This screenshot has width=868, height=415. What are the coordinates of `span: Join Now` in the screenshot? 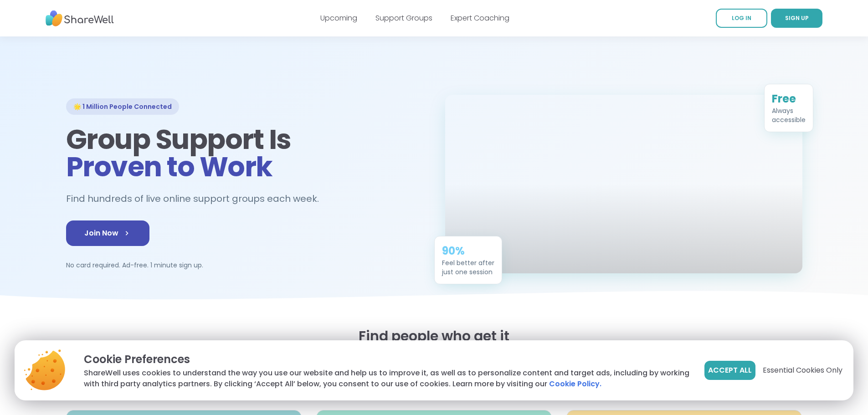 It's located at (108, 233).